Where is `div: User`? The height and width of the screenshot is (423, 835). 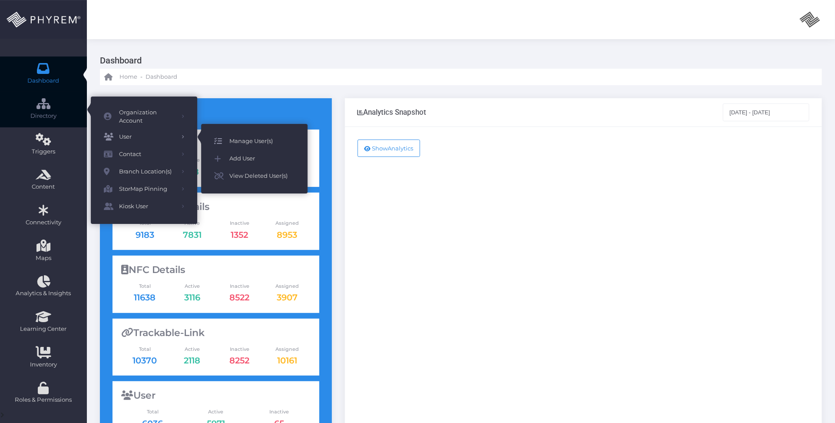
div: User is located at coordinates (216, 396).